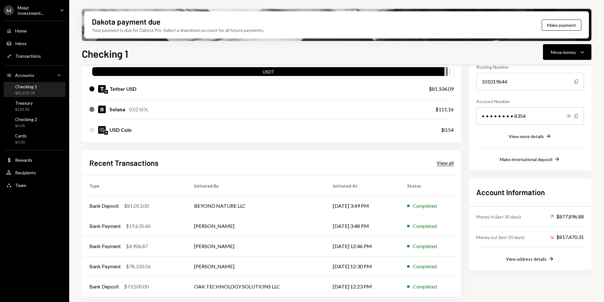 The width and height of the screenshot is (604, 302). Describe the element at coordinates (21, 31) in the screenshot. I see `div: Home` at that location.